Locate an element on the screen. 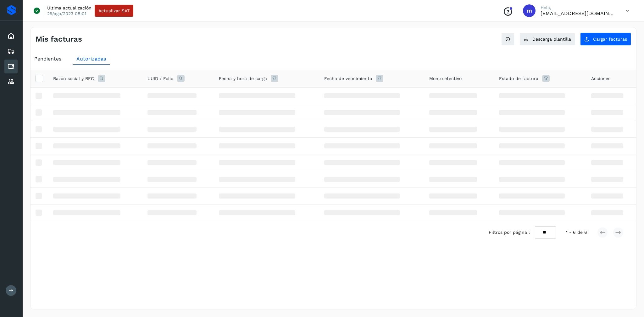  span: Fecha y hora de carga is located at coordinates (242, 78).